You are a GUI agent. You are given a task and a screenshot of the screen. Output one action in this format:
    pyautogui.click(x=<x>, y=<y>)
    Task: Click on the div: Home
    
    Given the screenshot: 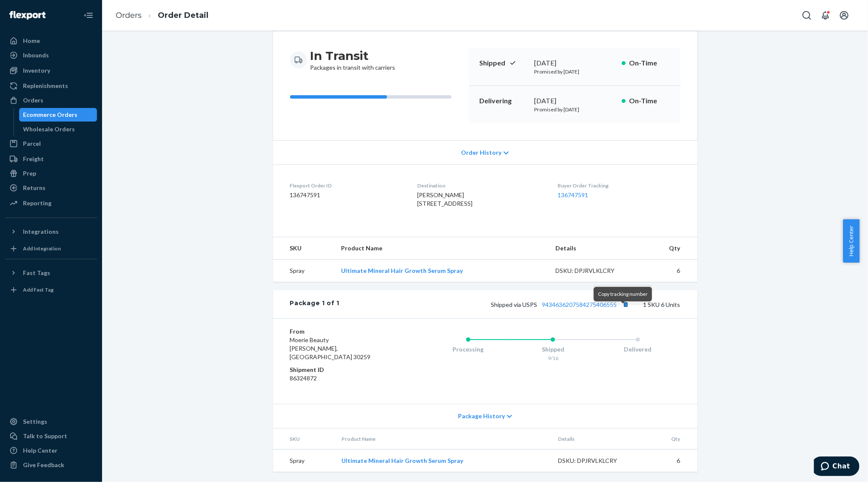 What is the action you would take?
    pyautogui.click(x=31, y=41)
    